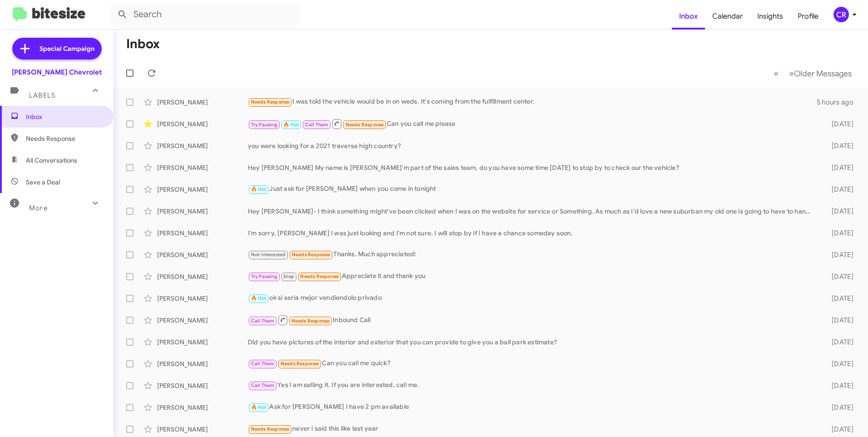 This screenshot has width=868, height=437. What do you see at coordinates (823, 73) in the screenshot?
I see `span: Older Messages` at bounding box center [823, 73].